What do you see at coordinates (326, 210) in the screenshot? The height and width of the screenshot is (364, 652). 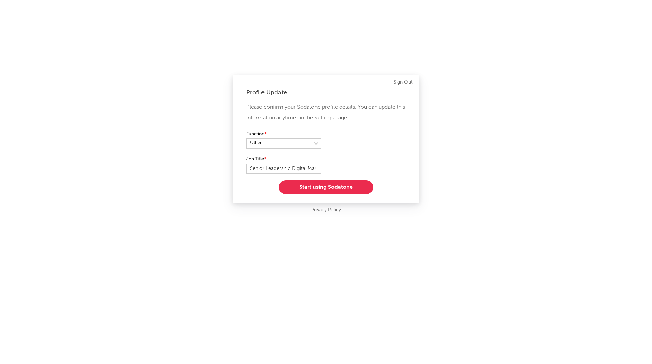 I see `a: Privacy Policy` at bounding box center [326, 210].